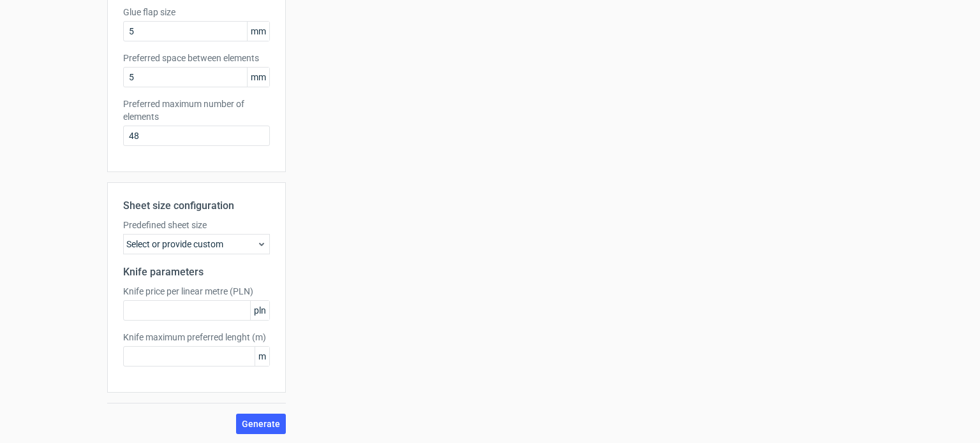 The width and height of the screenshot is (980, 443). I want to click on span: Generate, so click(261, 424).